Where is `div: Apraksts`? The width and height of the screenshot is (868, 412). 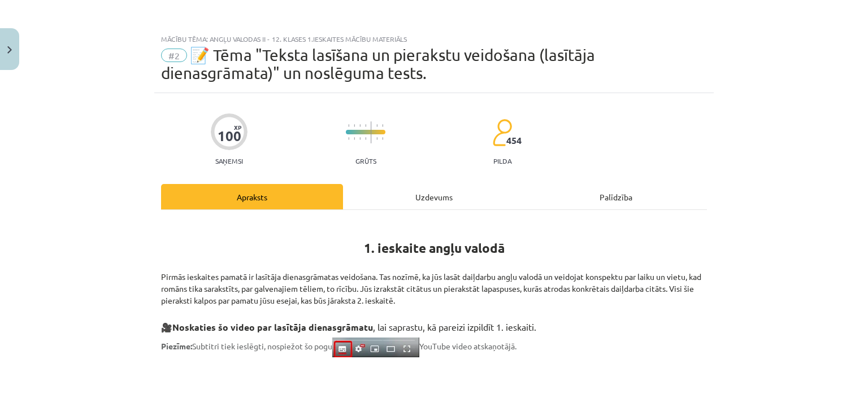 div: Apraksts is located at coordinates (252, 196).